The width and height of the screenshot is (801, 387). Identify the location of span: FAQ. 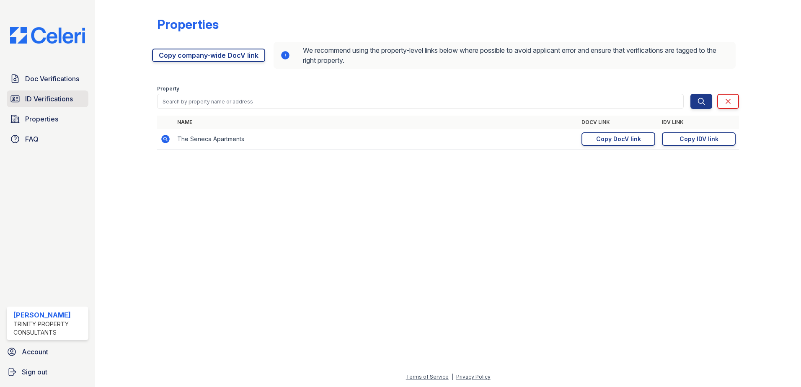
(32, 139).